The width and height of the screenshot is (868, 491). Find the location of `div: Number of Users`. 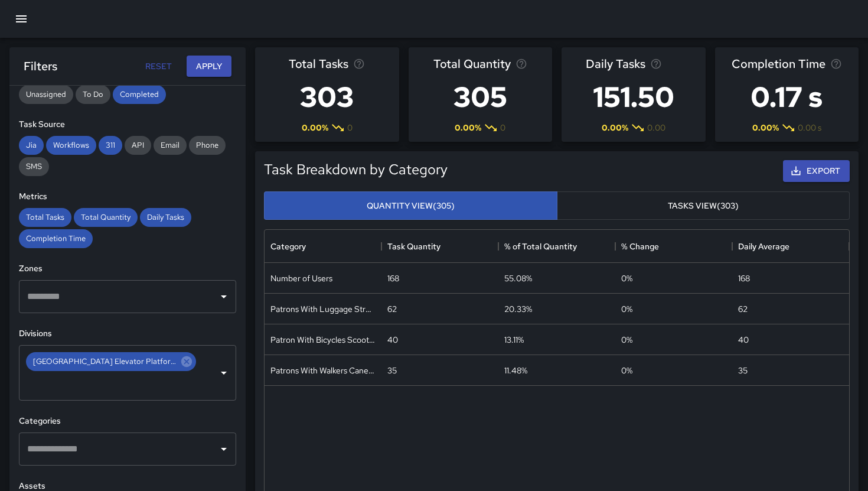

div: Number of Users is located at coordinates (301, 278).